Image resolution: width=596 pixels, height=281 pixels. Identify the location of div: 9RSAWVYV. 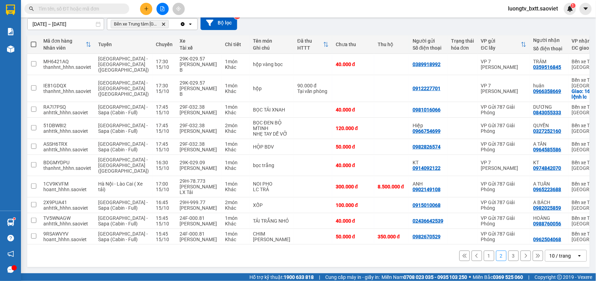
(67, 234).